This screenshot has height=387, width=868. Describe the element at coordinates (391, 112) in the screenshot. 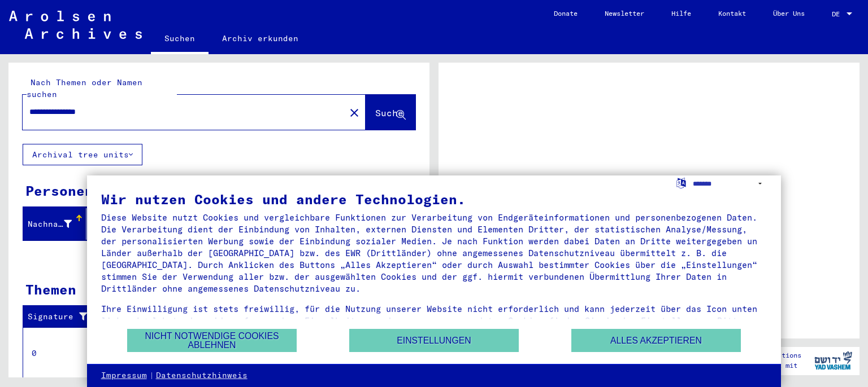

I see `button: Suche` at that location.